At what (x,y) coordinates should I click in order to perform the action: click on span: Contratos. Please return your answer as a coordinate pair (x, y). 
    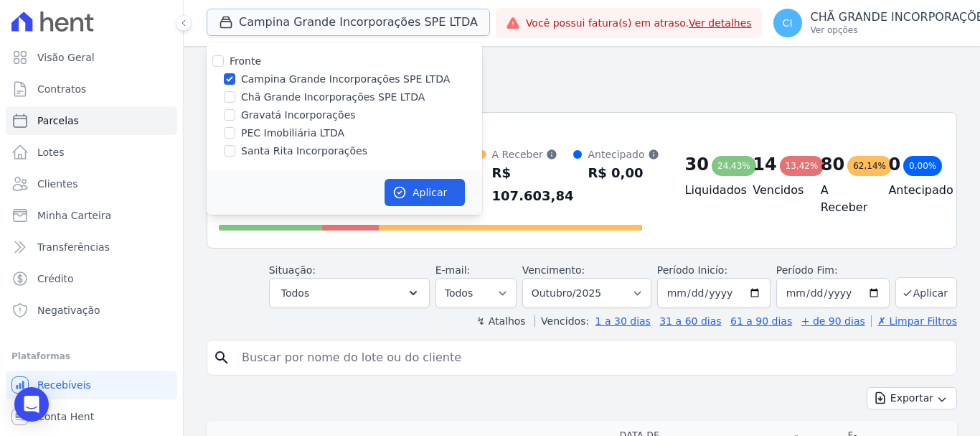
    Looking at the image, I should click on (61, 89).